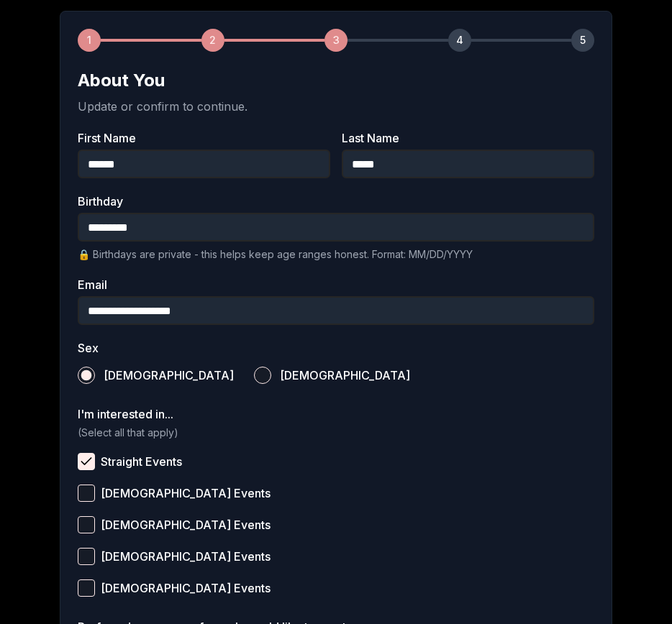 This screenshot has width=672, height=624. What do you see at coordinates (204, 138) in the screenshot?
I see `label: First Name` at bounding box center [204, 138].